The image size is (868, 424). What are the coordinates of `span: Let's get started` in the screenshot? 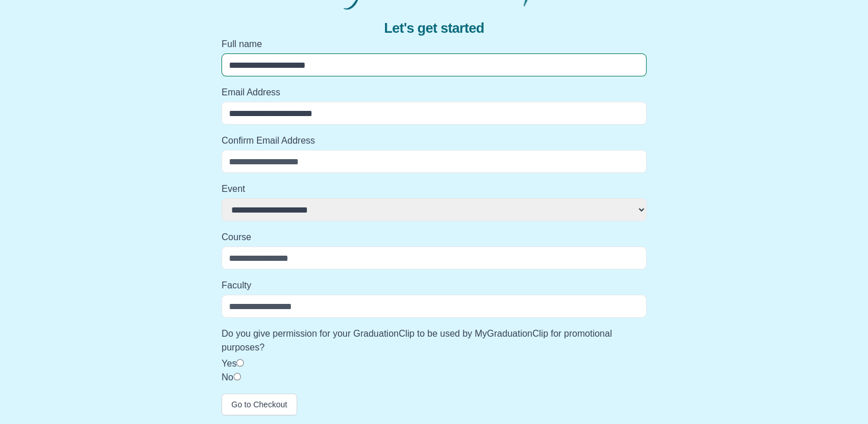 It's located at (434, 28).